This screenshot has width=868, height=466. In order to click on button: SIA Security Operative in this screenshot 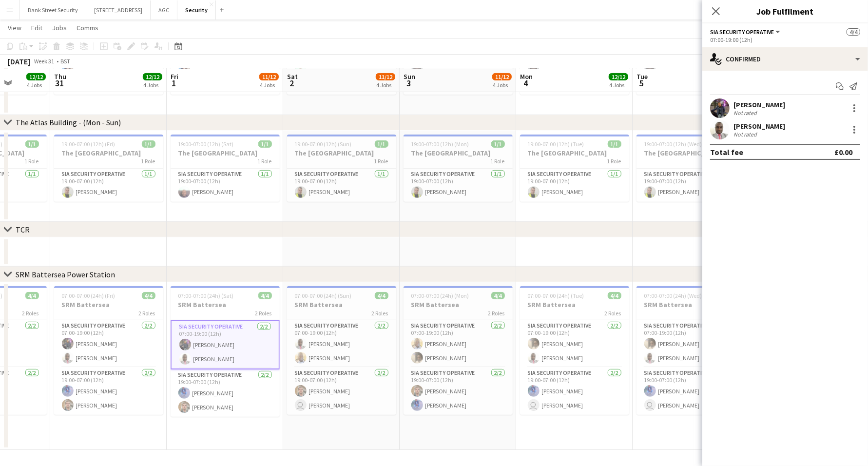, I will do `click(745, 32)`.